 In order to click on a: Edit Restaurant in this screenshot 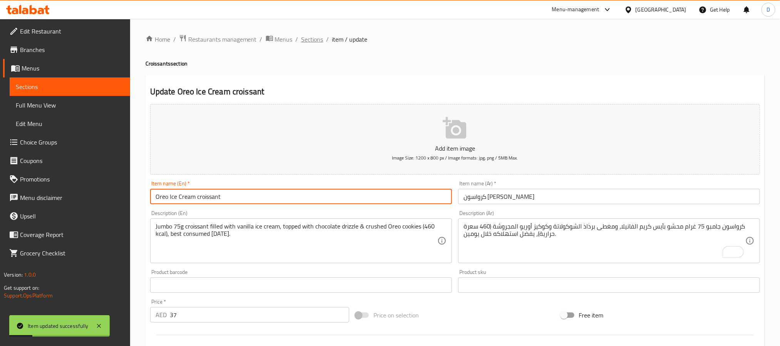, I will do `click(67, 31)`.